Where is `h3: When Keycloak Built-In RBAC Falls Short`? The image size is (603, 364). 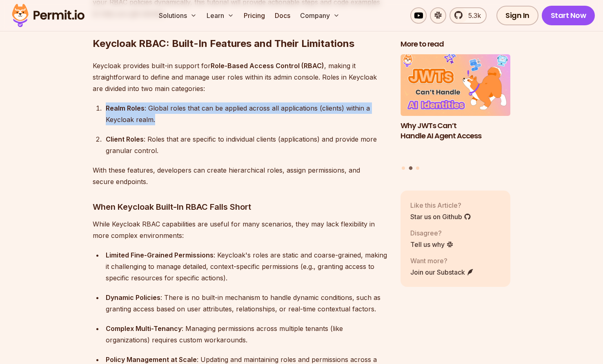
h3: When Keycloak Built-In RBAC Falls Short is located at coordinates (240, 207).